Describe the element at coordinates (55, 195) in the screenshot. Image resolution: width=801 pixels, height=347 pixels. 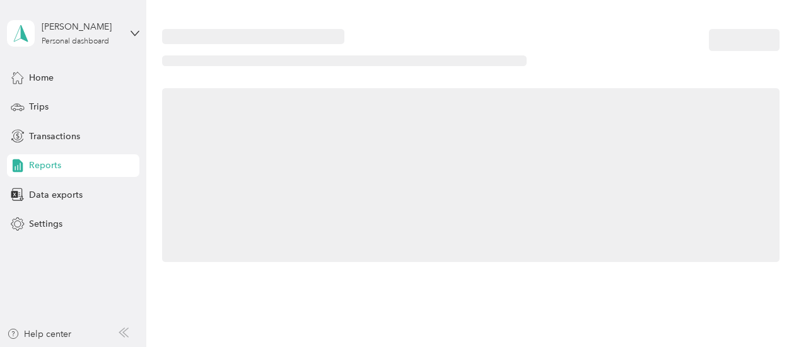
I see `span: Data exports` at that location.